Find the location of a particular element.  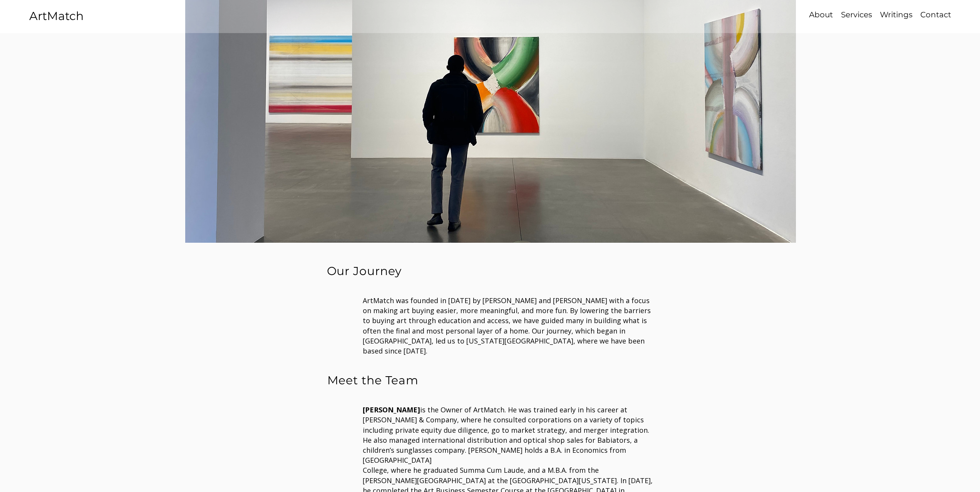

a: About is located at coordinates (821, 15).